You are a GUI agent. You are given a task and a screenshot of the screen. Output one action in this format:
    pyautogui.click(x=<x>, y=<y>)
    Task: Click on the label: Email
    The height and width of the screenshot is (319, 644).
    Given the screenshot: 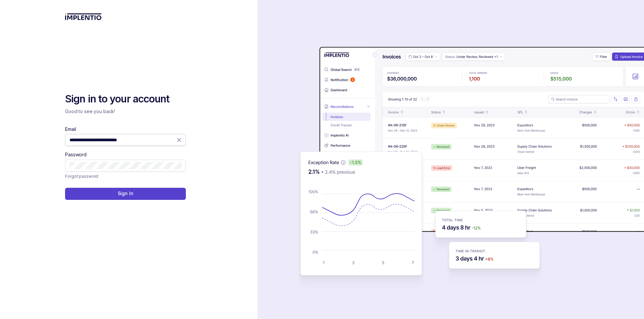 What is the action you would take?
    pyautogui.click(x=70, y=129)
    